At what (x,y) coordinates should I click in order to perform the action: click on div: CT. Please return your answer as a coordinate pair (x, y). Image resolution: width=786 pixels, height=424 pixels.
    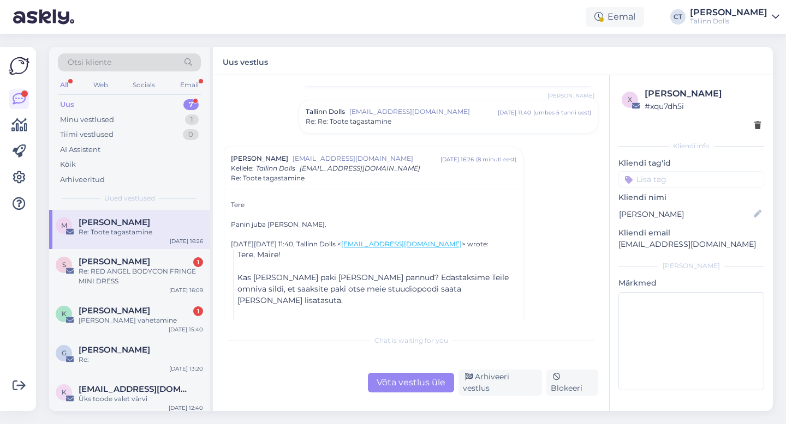
    Looking at the image, I should click on (678, 17).